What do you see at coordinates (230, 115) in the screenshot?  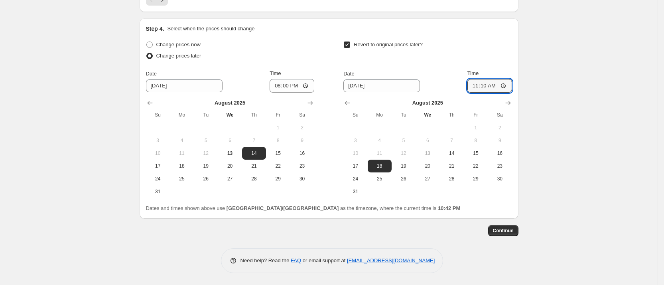 I see `th: Wednesday` at bounding box center [230, 115].